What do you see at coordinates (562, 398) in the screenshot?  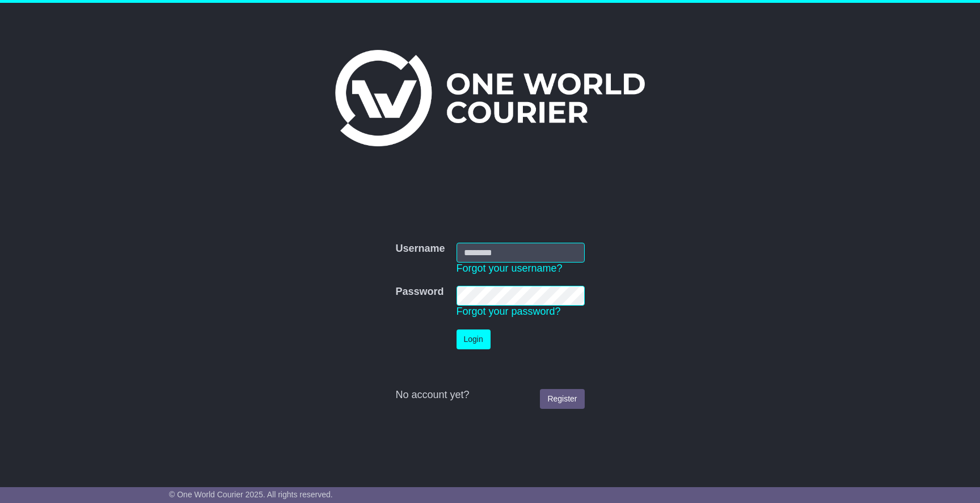 I see `a: Register` at bounding box center [562, 398].